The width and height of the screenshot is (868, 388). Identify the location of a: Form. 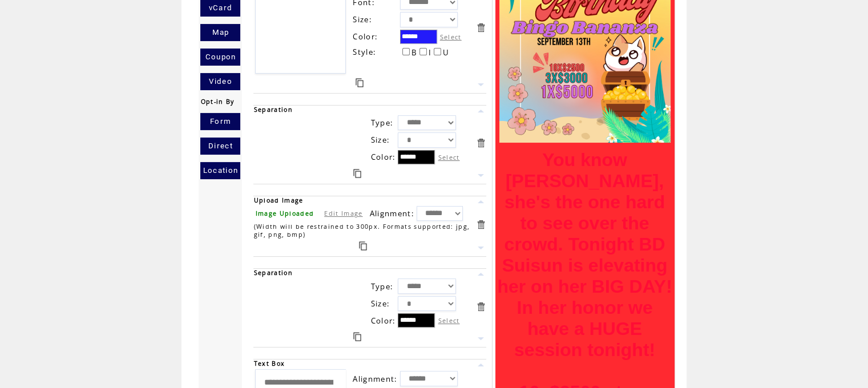
(220, 121).